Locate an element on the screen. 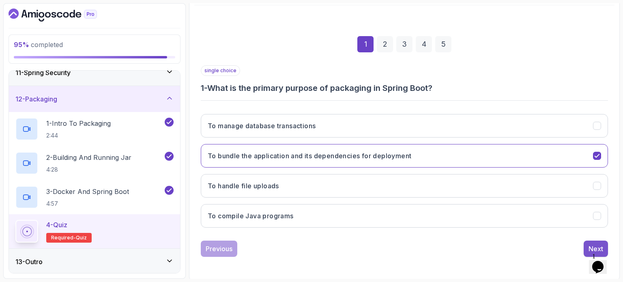 The image size is (623, 282). h3: 1 - What is the primary purpose of packaging in Spring Boot? is located at coordinates (404, 88).